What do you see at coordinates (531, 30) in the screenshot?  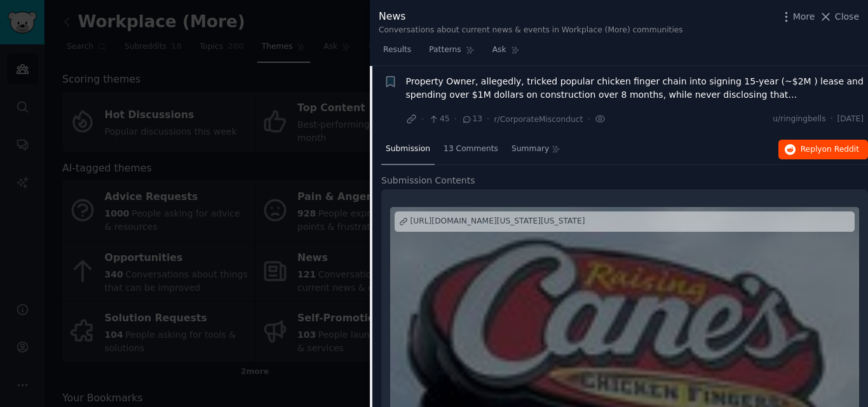 I see `div: Conversations about current news & events in Workplace (More) communities` at bounding box center [531, 30].